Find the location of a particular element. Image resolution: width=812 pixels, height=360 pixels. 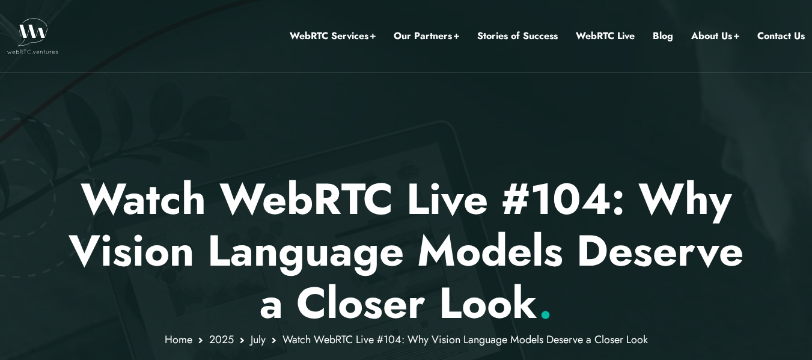

p: Watch WebRTC Live #104: Why Vision Language Models Deserve a Closer Look is located at coordinates (406, 251).